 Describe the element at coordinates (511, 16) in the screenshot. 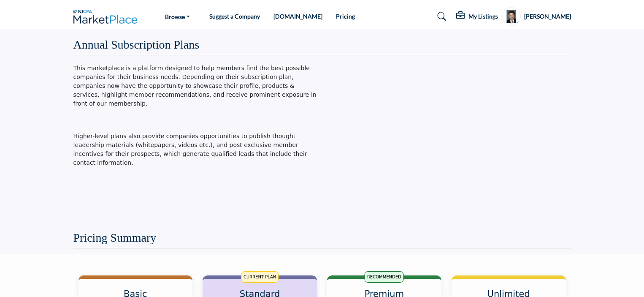

I see `button: Show hide supplier dropdown` at that location.